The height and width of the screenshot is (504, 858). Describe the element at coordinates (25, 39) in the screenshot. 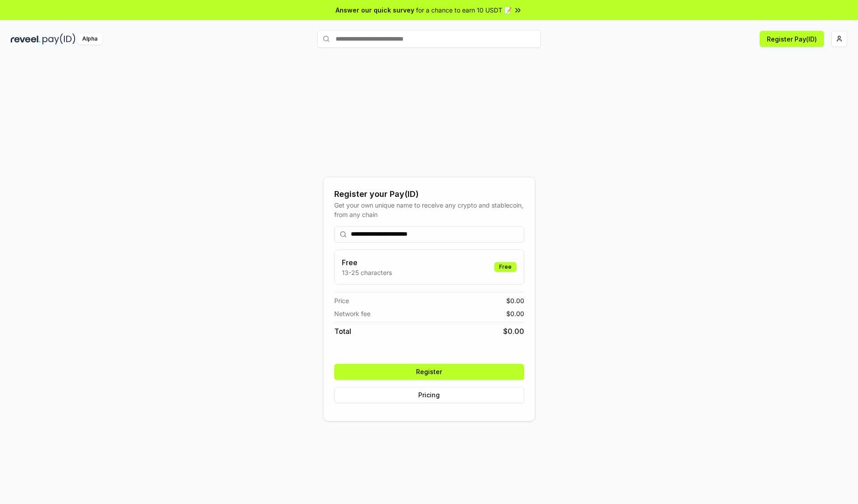

I see `img: reveel_dark` at that location.